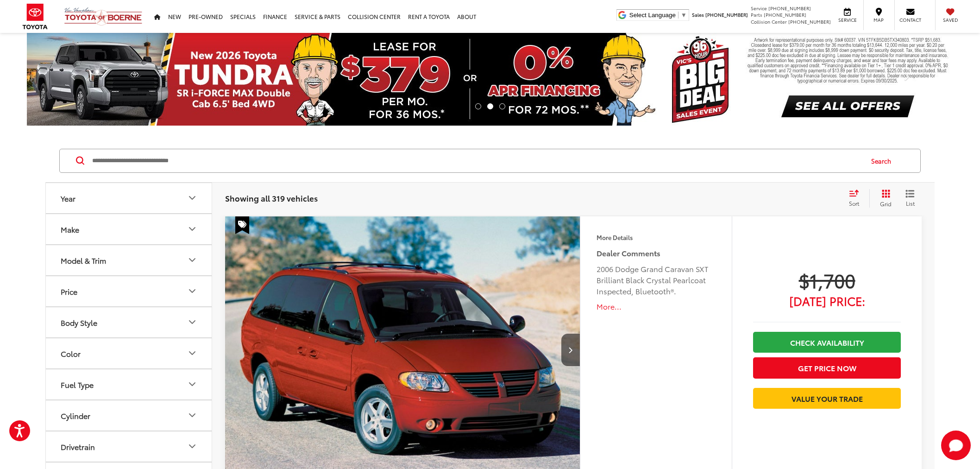 The image size is (980, 469). What do you see at coordinates (827, 398) in the screenshot?
I see `a: Value Your Trade` at bounding box center [827, 398].